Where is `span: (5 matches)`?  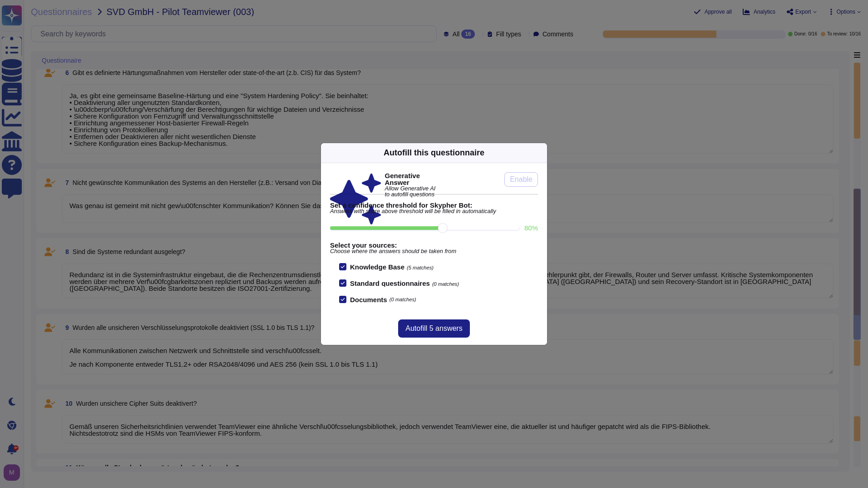 span: (5 matches) is located at coordinates (420, 268).